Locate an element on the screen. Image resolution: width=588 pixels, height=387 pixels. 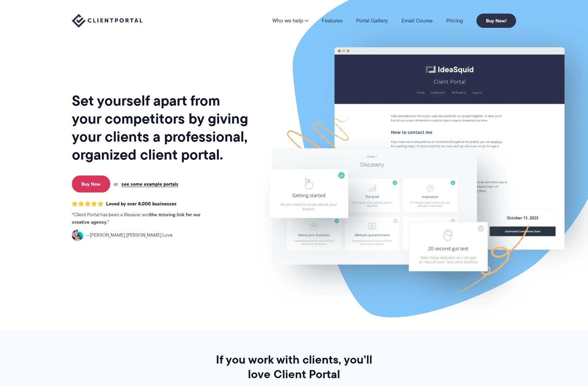
h2: If you work with clients, you’ll love Client Portal is located at coordinates (294, 367).